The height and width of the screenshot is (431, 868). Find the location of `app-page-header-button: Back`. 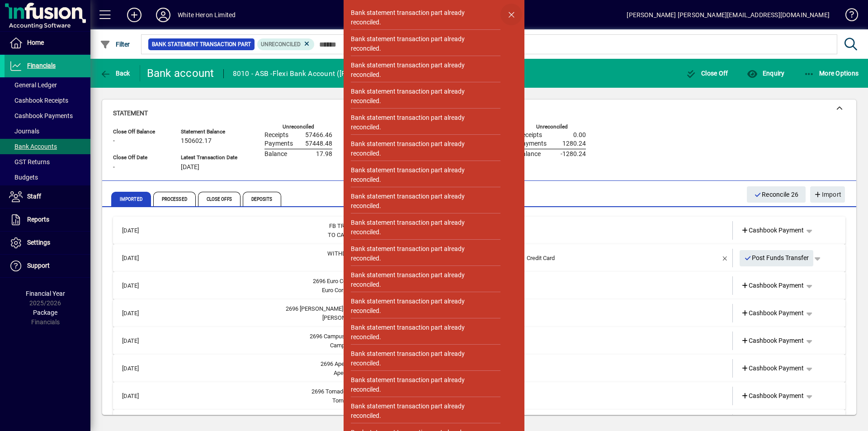

app-page-header-button: Back is located at coordinates (115, 73).